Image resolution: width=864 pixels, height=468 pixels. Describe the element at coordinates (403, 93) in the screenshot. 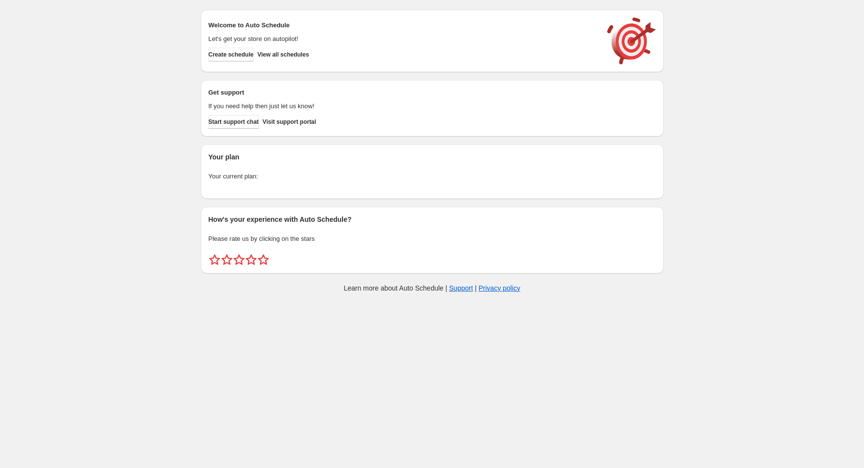

I see `h2: Get support` at that location.